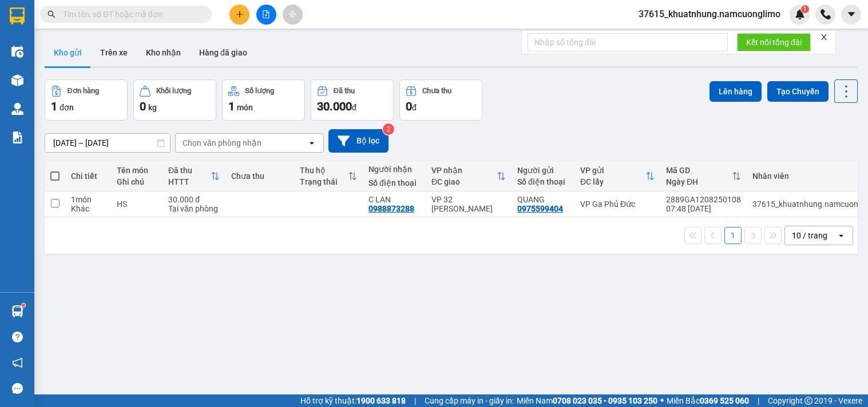 The image size is (868, 407). What do you see at coordinates (107, 143) in the screenshot?
I see `input: Select a date range.` at bounding box center [107, 143].